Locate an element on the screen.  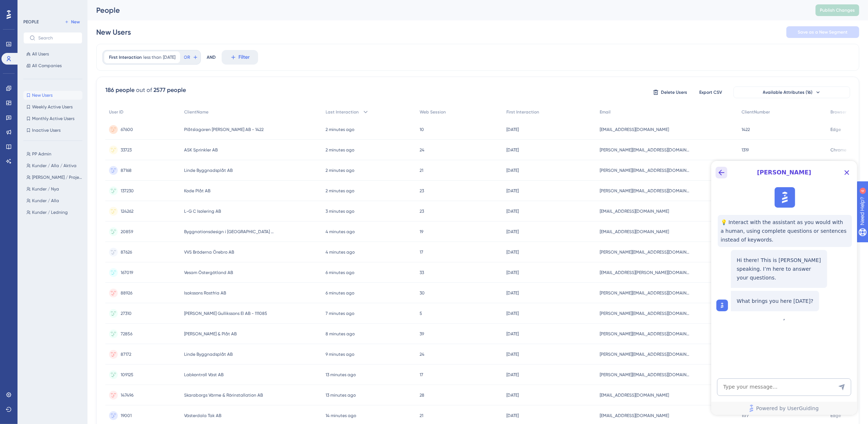
button: Publish Changes is located at coordinates (837, 10).